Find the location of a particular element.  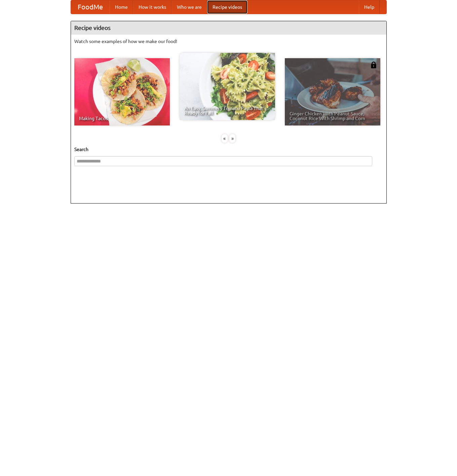

a: Home is located at coordinates (121, 7).